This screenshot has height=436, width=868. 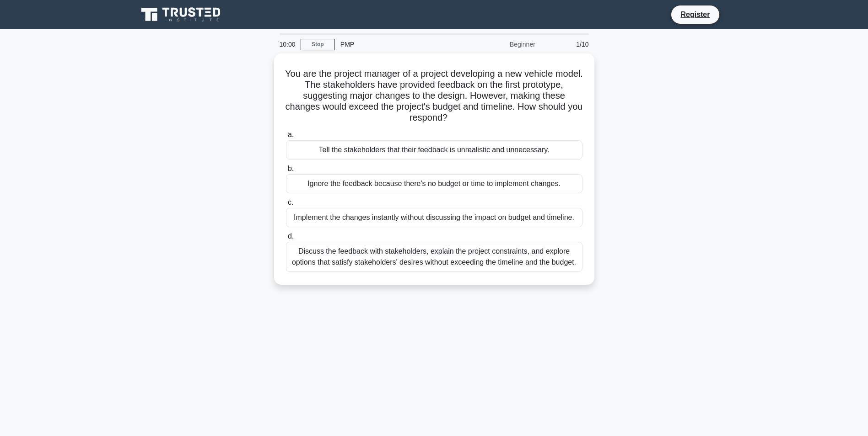 I want to click on span: c., so click(x=290, y=202).